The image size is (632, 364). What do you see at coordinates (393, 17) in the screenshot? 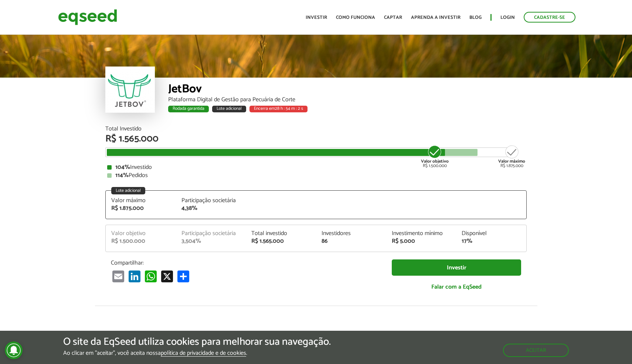
I see `a: Captar` at bounding box center [393, 17].